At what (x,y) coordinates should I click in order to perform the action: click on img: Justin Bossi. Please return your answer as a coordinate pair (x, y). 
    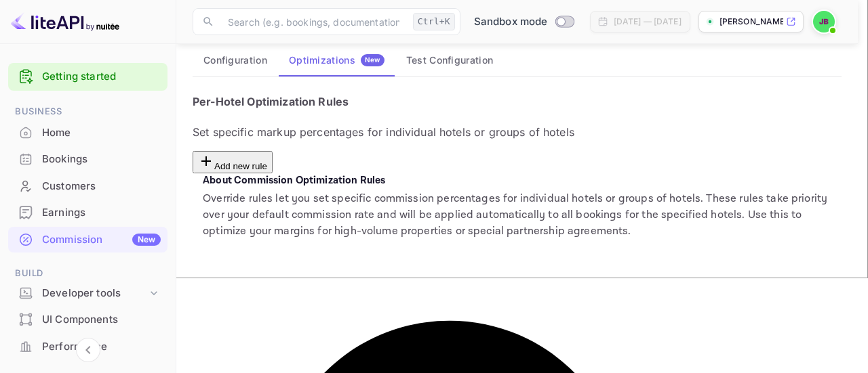
    Looking at the image, I should click on (824, 21).